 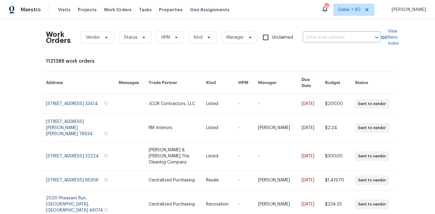 I want to click on div: View Reno Index, so click(x=390, y=37).